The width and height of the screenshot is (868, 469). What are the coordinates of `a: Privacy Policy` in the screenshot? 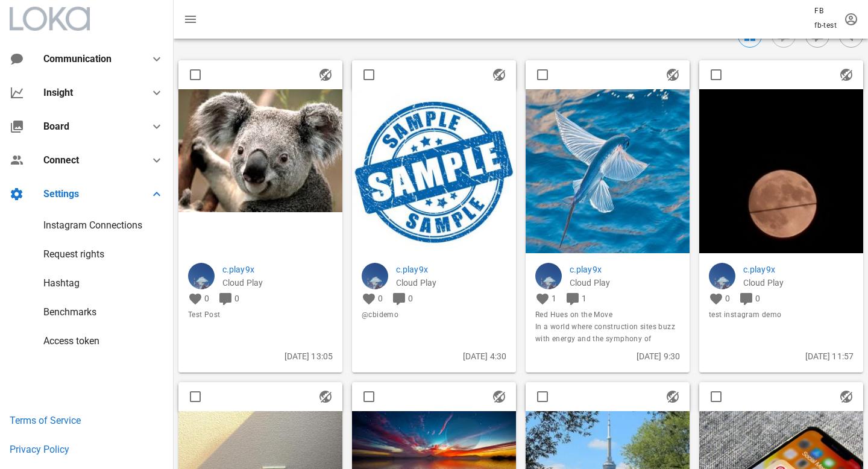 It's located at (40, 449).